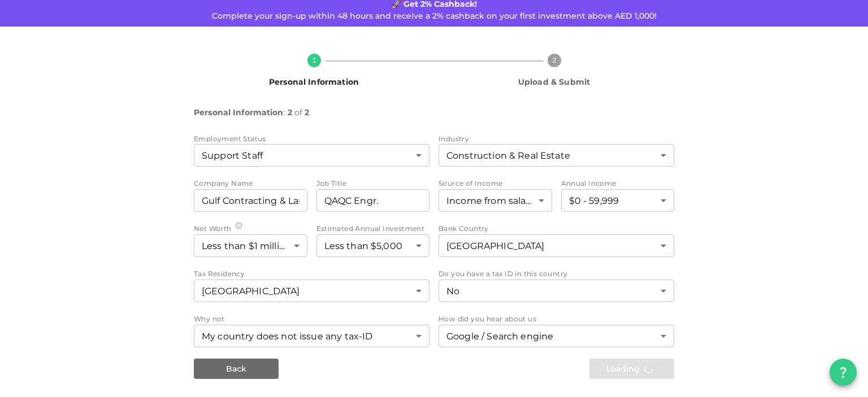 The image size is (868, 397). What do you see at coordinates (311, 336) in the screenshot?
I see `div: Why not` at bounding box center [311, 336].